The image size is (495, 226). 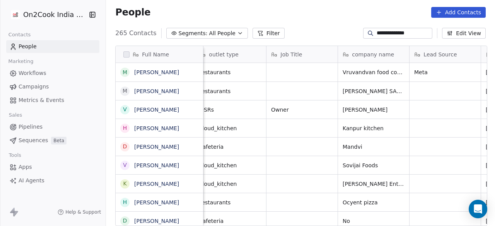 I want to click on div: K, so click(x=125, y=184).